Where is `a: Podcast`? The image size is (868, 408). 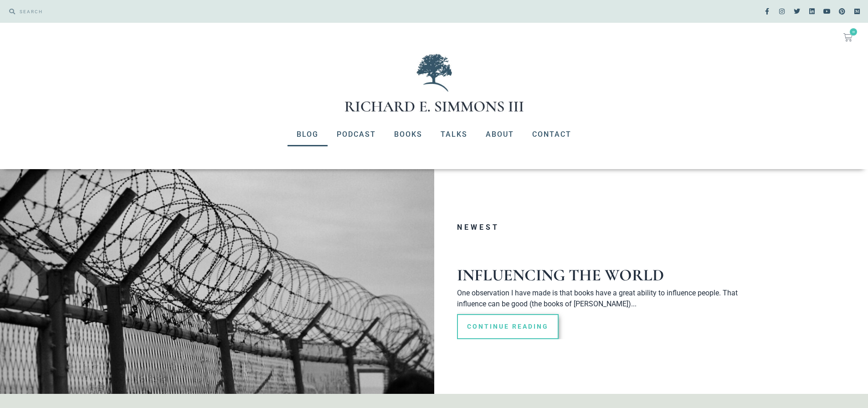
a: Podcast is located at coordinates (356, 135).